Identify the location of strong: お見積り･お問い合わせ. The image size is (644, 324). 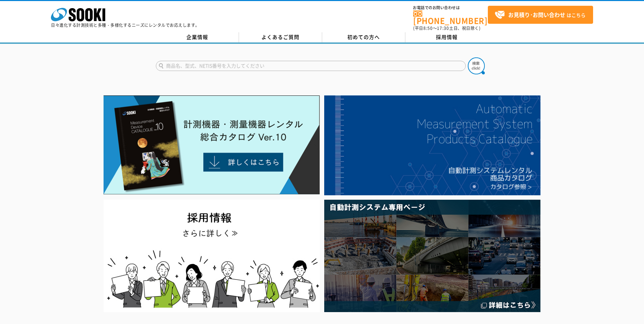
(536, 14).